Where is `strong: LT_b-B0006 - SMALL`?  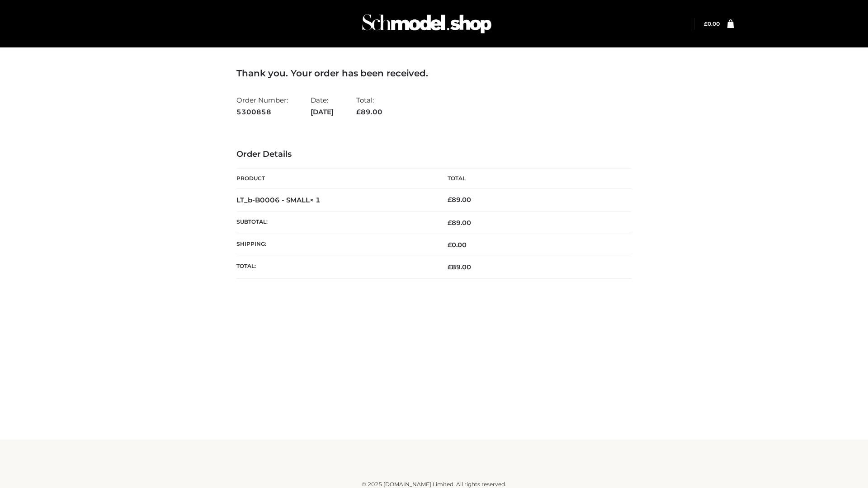 strong: LT_b-B0006 - SMALL is located at coordinates (279, 200).